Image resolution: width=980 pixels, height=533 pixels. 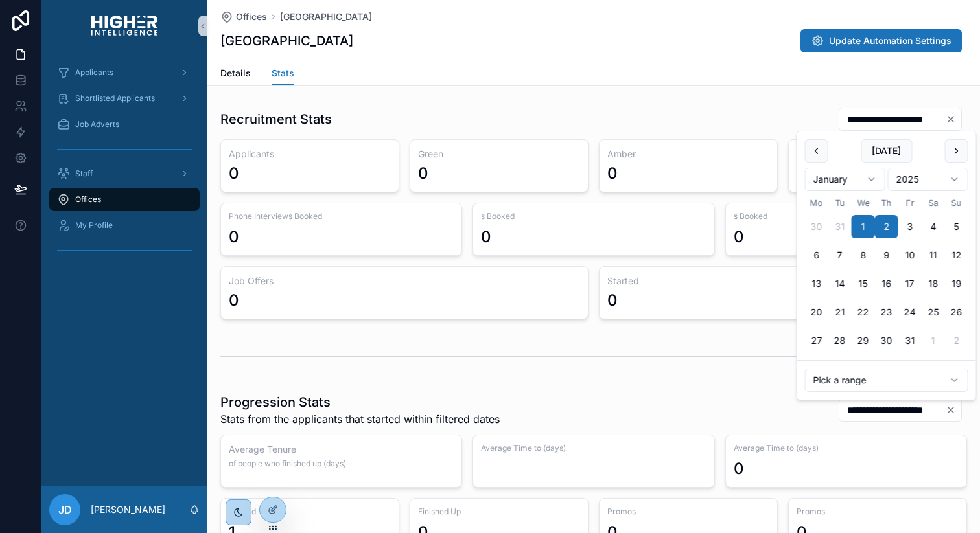 What do you see at coordinates (310, 512) in the screenshot?
I see `span: Started` at bounding box center [310, 512].